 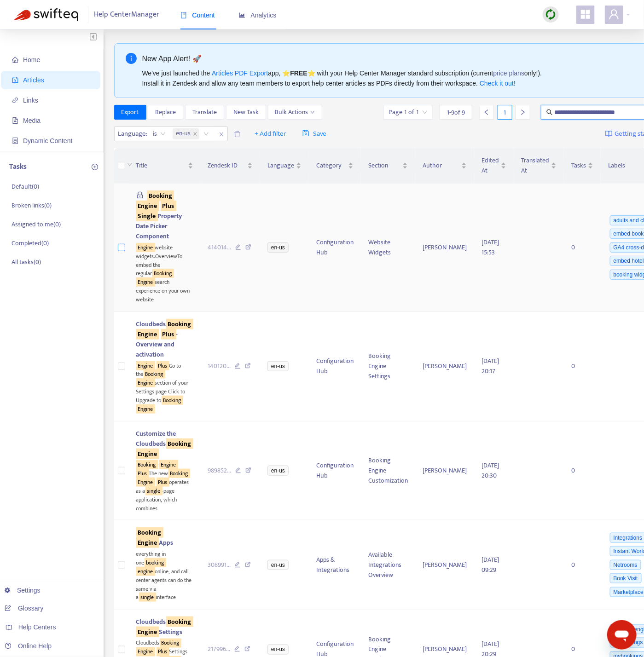 What do you see at coordinates (46, 15) in the screenshot?
I see `img: Swifteq` at bounding box center [46, 15].